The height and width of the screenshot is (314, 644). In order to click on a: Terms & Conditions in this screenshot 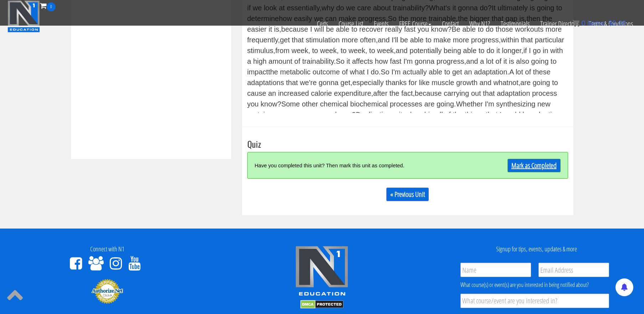, I will do `click(611, 24)`.